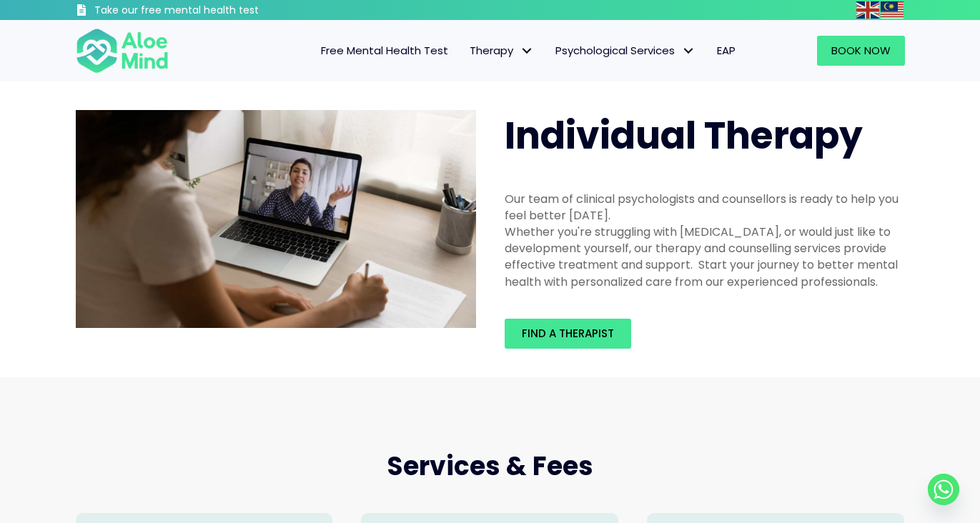 This screenshot has width=980, height=523. I want to click on span: Therapy: submenu, so click(527, 51).